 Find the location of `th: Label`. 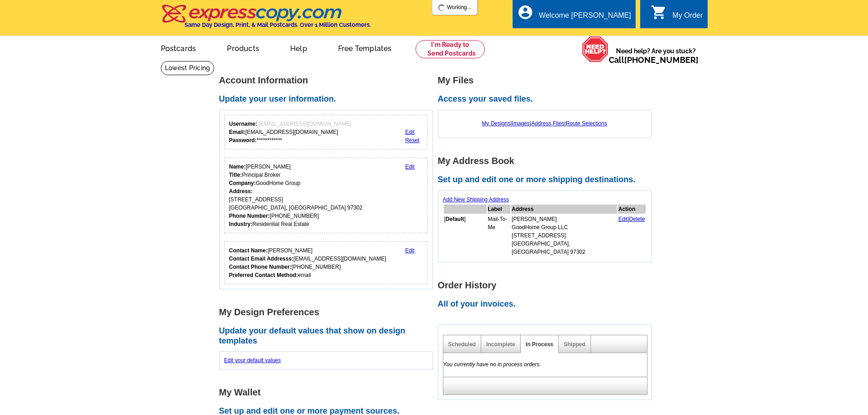

th: Label is located at coordinates (499, 209).